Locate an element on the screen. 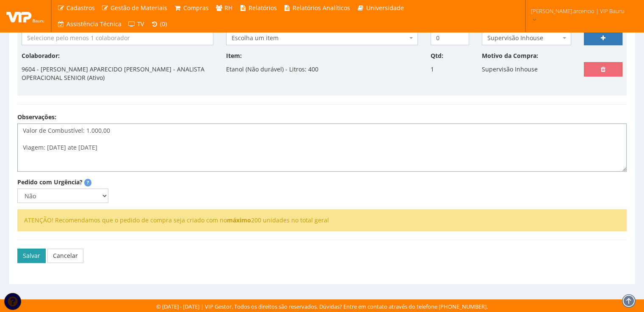 The height and width of the screenshot is (312, 644). img: logo is located at coordinates (26, 16).